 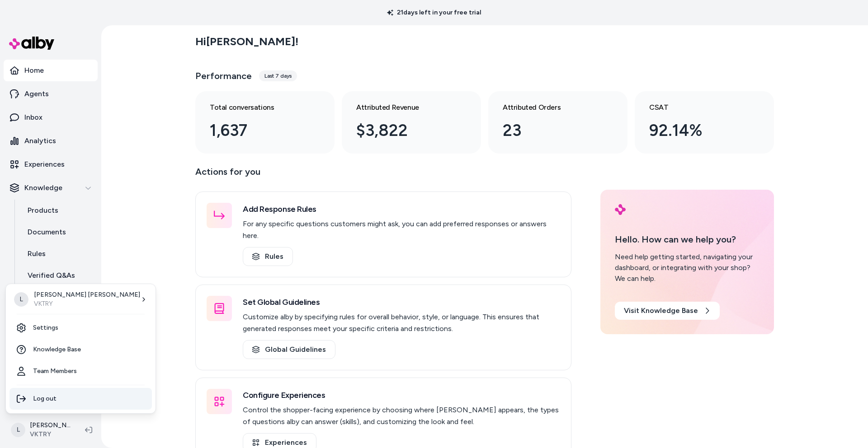 I want to click on a: Team Members, so click(x=80, y=371).